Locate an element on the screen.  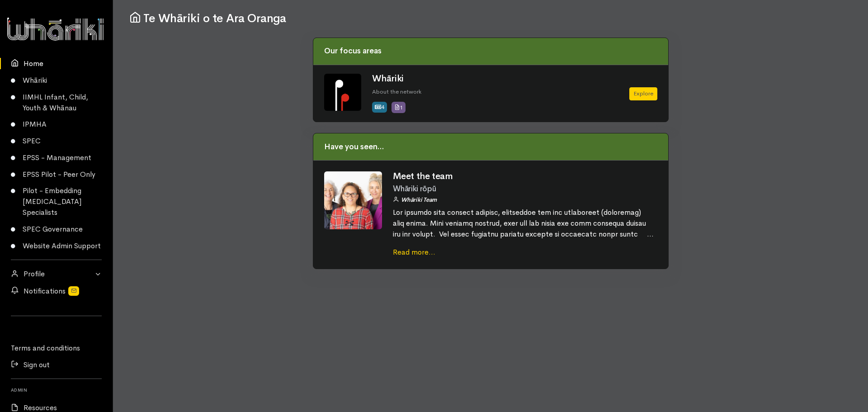
a: Whāriki is located at coordinates (388, 78).